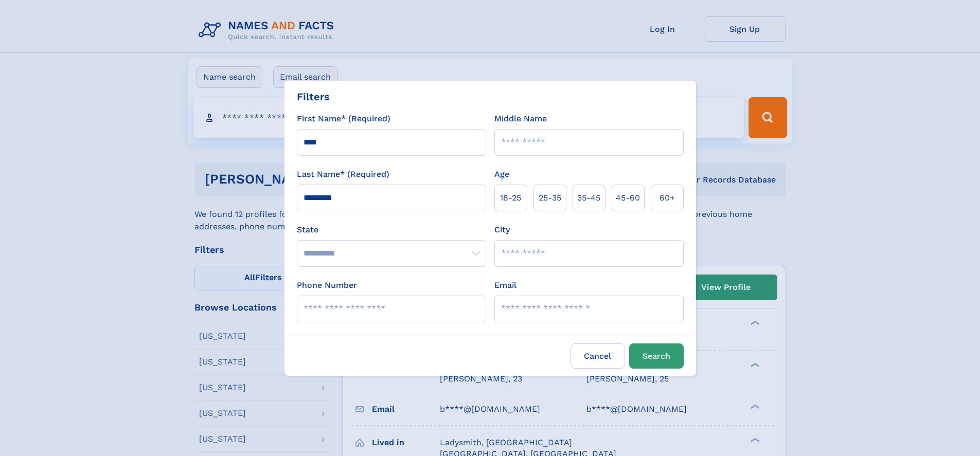 Image resolution: width=980 pixels, height=456 pixels. Describe the element at coordinates (628, 198) in the screenshot. I see `span: 45‑60` at that location.